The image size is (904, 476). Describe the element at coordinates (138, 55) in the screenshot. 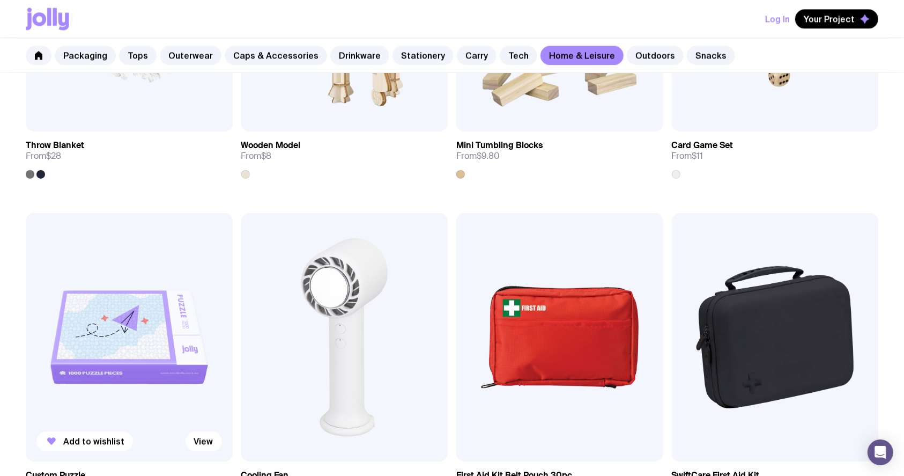

I see `a: Tops` at that location.